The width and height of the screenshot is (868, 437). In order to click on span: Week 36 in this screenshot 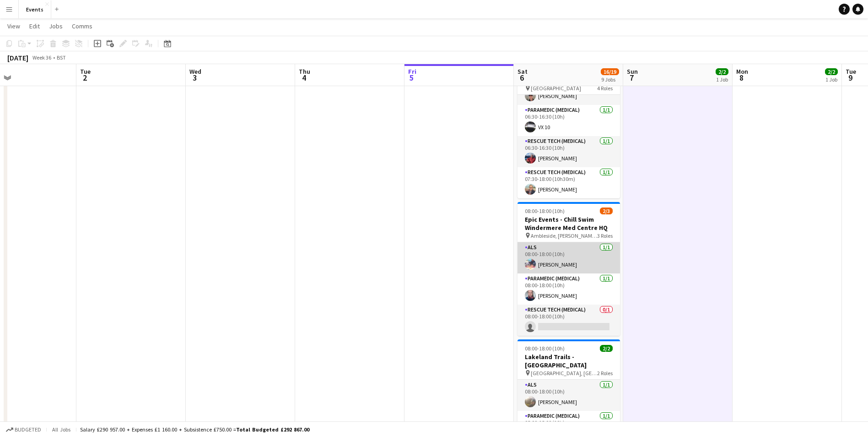, I will do `click(42, 58)`.